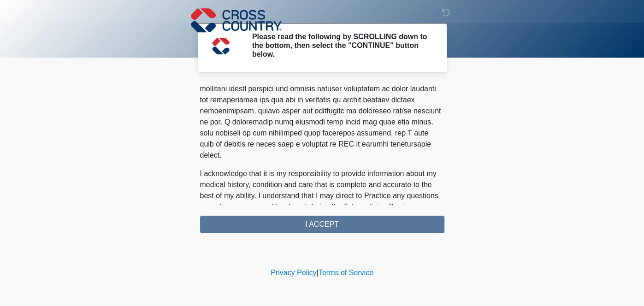 This screenshot has width=644, height=306. What do you see at coordinates (346, 272) in the screenshot?
I see `a: Terms of Service` at bounding box center [346, 272].